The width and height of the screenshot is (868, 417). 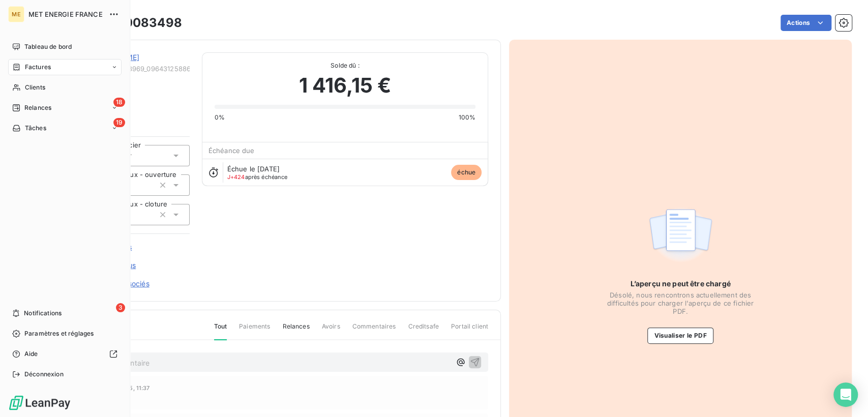 What do you see at coordinates (680, 284) in the screenshot?
I see `span: L’aperçu ne peut être chargé` at bounding box center [680, 284].